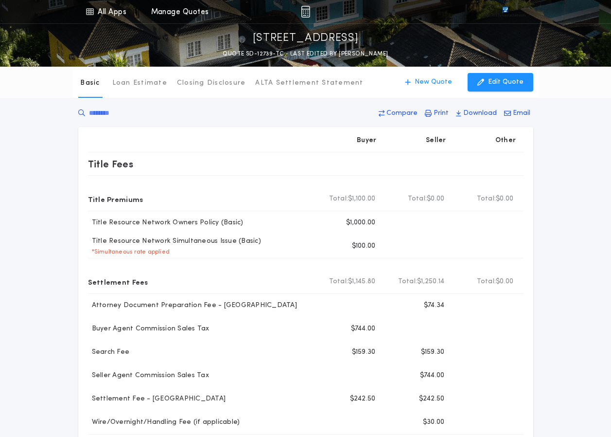  What do you see at coordinates (428, 82) in the screenshot?
I see `button: New Quote` at bounding box center [428, 82].